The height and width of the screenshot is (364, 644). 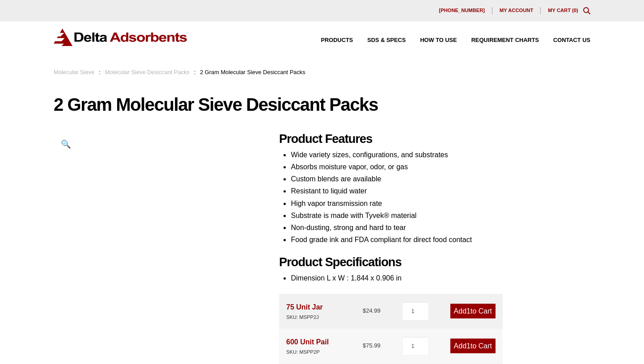 I want to click on a: View full-screen image gallery, so click(x=66, y=144).